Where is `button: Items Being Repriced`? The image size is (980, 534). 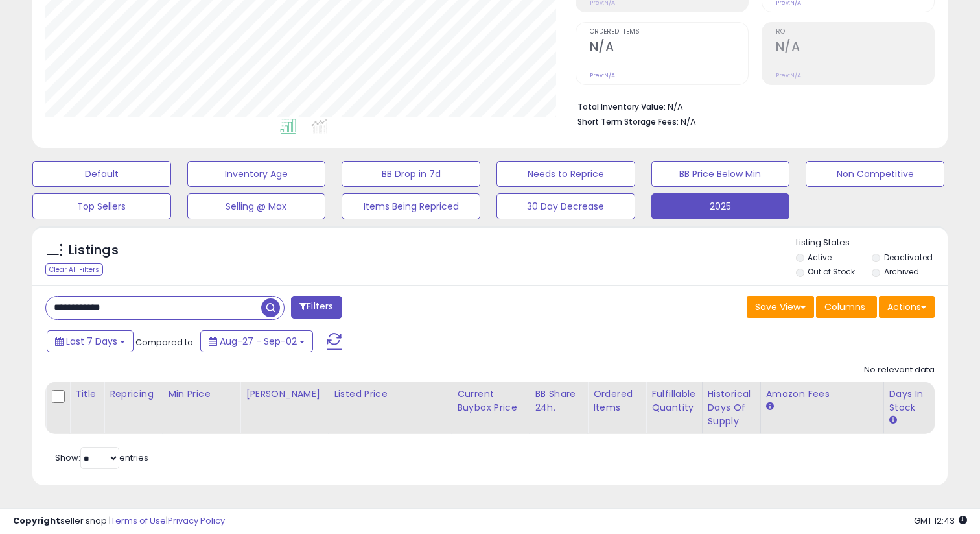
button: Items Being Repriced is located at coordinates (411, 206).